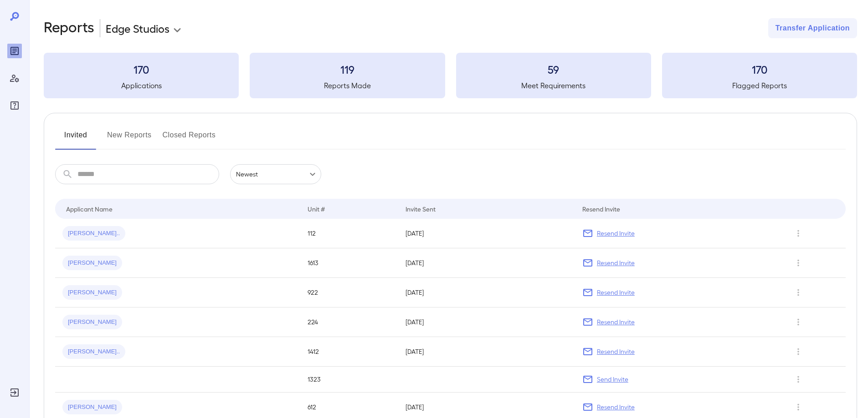  I want to click on p: Edge Studios, so click(138, 28).